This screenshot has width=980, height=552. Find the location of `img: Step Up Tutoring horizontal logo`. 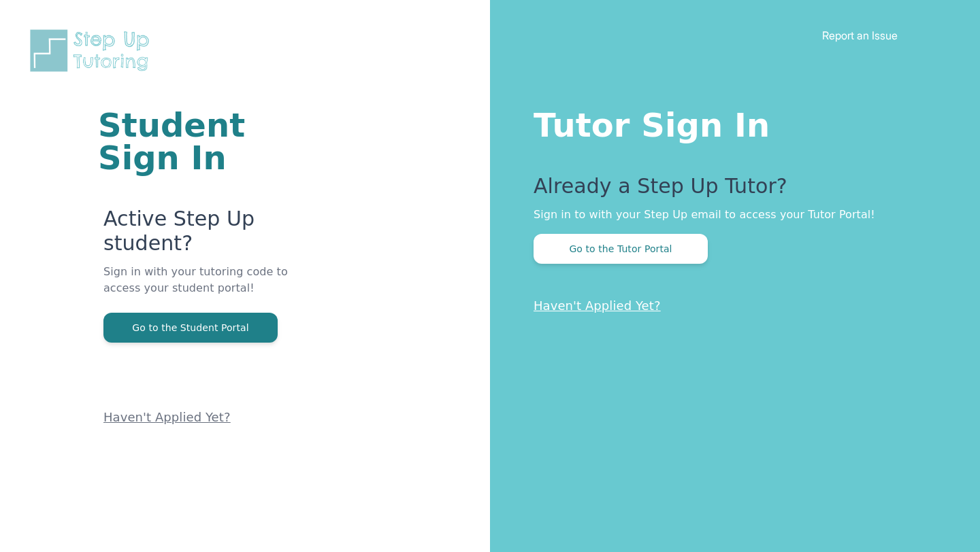

img: Step Up Tutoring horizontal logo is located at coordinates (93, 51).